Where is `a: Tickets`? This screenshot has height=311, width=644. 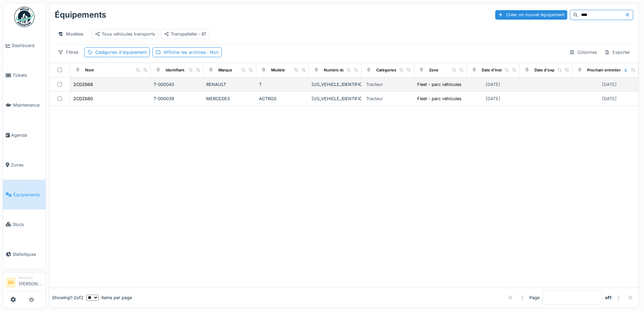
a: Tickets is located at coordinates (24, 75).